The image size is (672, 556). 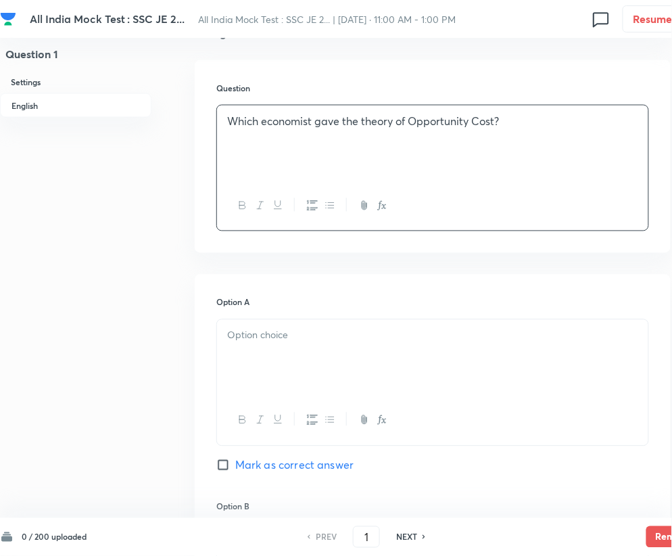 What do you see at coordinates (54, 537) in the screenshot?
I see `h6: 0 / 200 uploaded` at bounding box center [54, 537].